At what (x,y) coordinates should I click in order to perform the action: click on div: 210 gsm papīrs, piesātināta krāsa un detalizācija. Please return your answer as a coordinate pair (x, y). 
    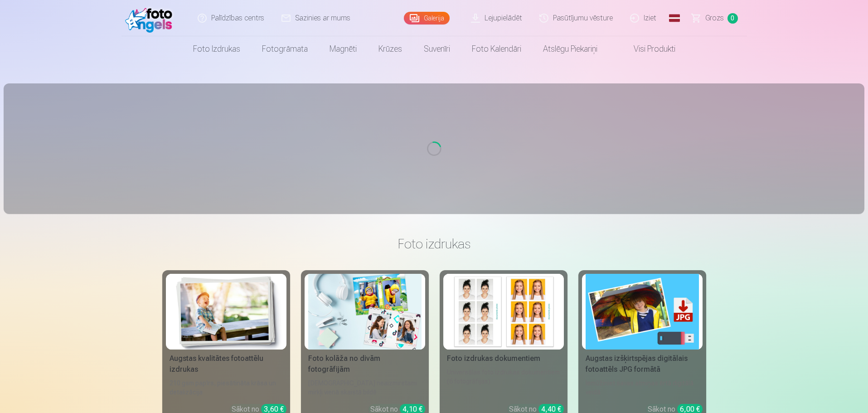
    Looking at the image, I should click on (226, 387).